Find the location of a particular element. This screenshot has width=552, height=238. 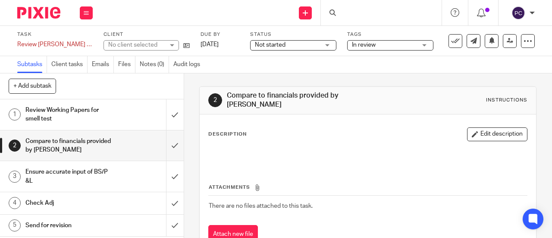

a: Notes (0) is located at coordinates (154, 64).